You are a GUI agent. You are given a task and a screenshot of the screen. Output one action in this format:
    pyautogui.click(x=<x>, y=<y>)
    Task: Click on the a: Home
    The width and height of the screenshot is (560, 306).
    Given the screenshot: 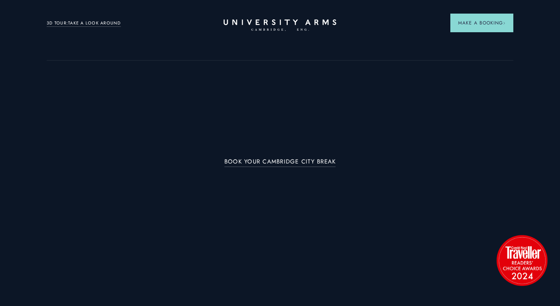 What is the action you would take?
    pyautogui.click(x=280, y=25)
    